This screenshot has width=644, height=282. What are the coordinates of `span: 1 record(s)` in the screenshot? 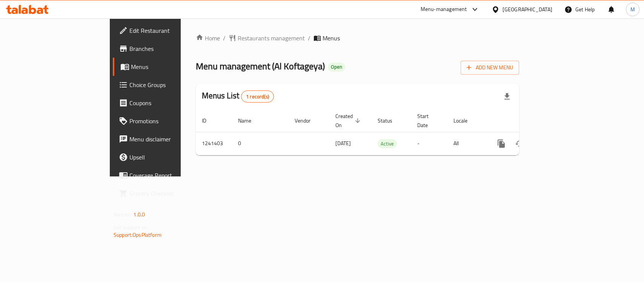 It's located at (257, 96).